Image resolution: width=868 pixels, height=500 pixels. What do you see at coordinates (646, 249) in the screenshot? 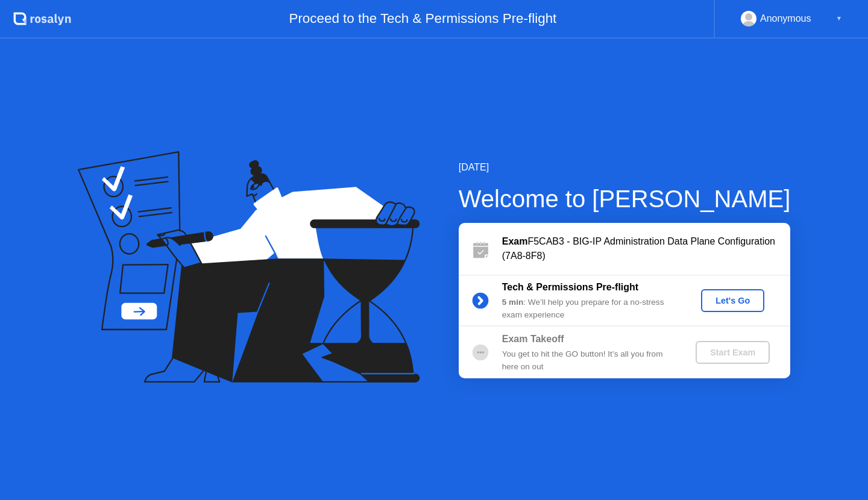
I see `div: F5CAB3 - BIG-IP Administration Data Plane Configuration (7A8-8F8)` at bounding box center [646, 249].